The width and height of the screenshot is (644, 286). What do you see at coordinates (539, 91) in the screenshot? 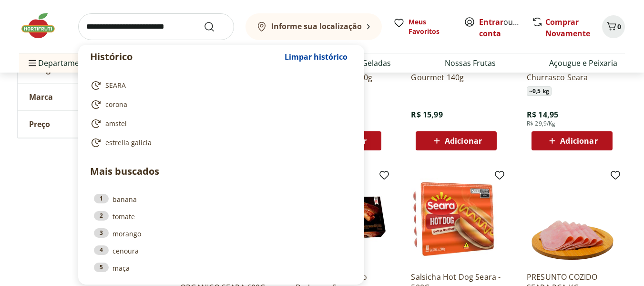
I see `span: ~ 0,5 kg` at bounding box center [539, 91].